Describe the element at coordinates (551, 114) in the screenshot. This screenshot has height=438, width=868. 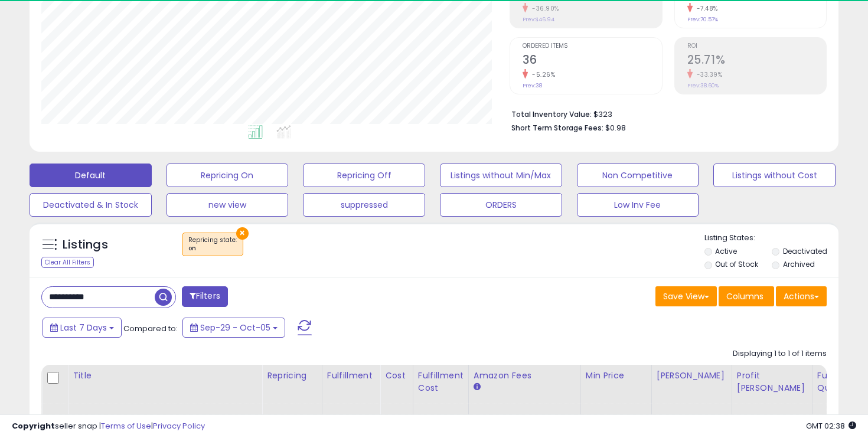
I see `b: Total Inventory Value:` at that location.